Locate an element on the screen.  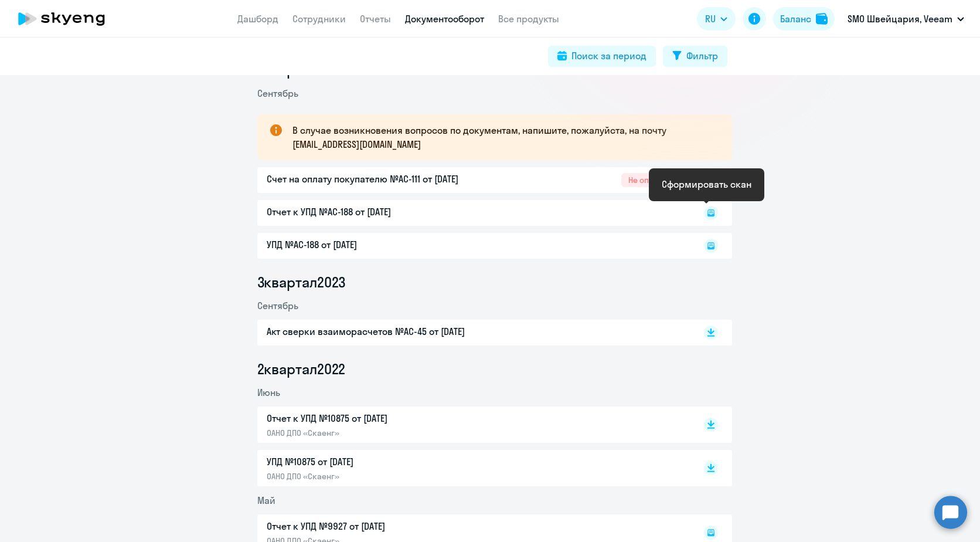
a: Дашборд is located at coordinates (258, 19).